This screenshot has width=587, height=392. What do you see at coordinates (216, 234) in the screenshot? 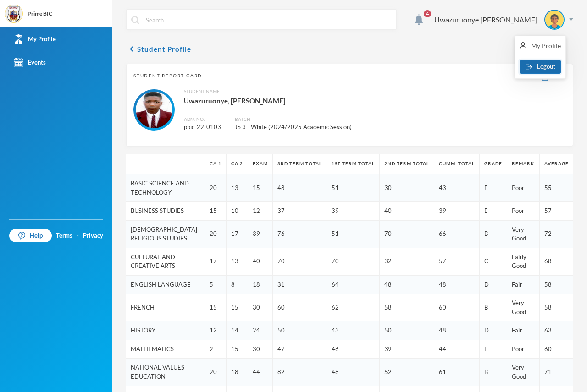
I see `td: 20` at bounding box center [216, 234].